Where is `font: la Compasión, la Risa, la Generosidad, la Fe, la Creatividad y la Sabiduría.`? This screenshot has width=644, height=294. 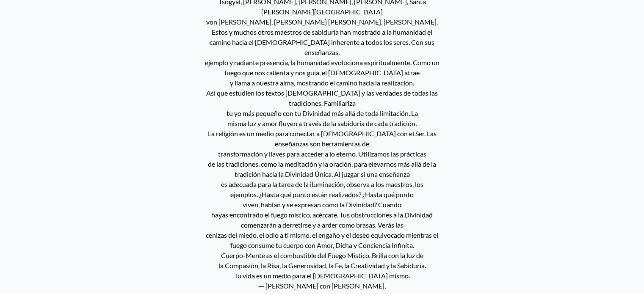 font: la Compasión, la Risa, la Generosidad, la Fe, la Creatividad y la Sabiduría. is located at coordinates (322, 266).